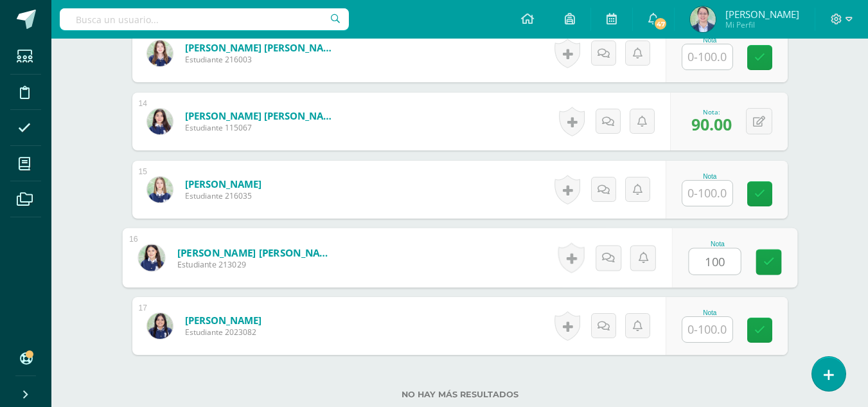 This screenshot has height=407, width=868. I want to click on img: 656f7a99266cf95392b80afa09c4b642.png, so click(160, 326).